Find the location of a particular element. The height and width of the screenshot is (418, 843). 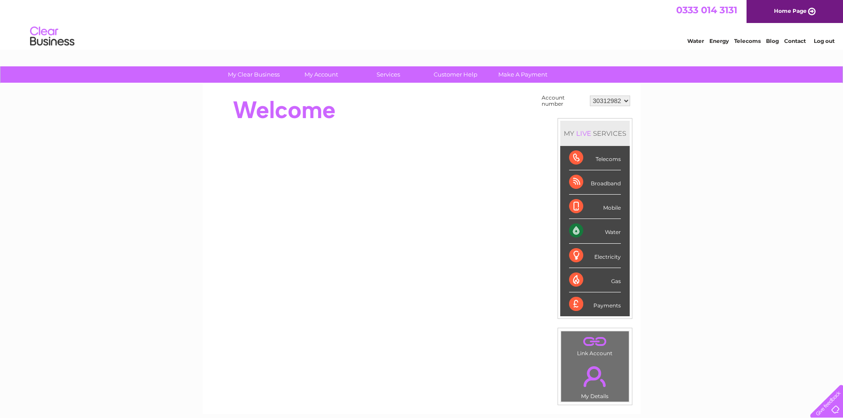

td: My Details is located at coordinates (595, 381).